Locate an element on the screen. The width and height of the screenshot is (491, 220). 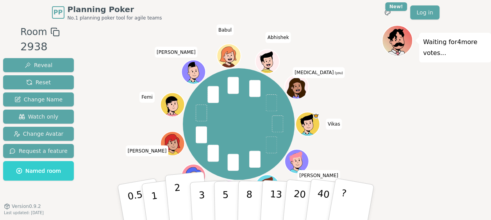
button: Change Name is located at coordinates (38, 100).